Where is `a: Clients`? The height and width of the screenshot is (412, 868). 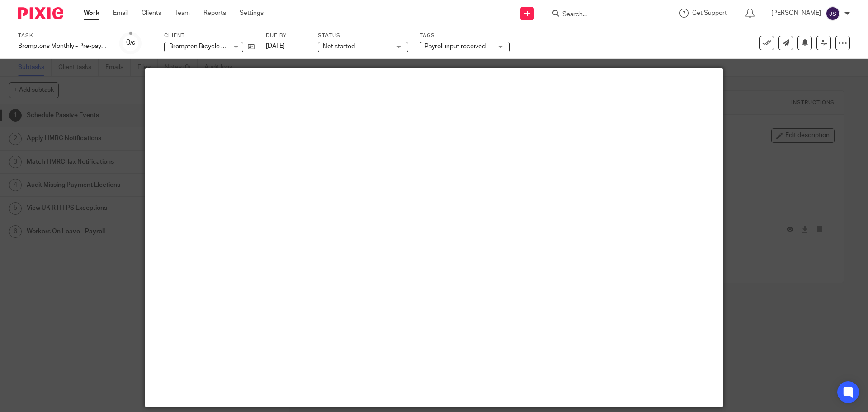 a: Clients is located at coordinates (152, 13).